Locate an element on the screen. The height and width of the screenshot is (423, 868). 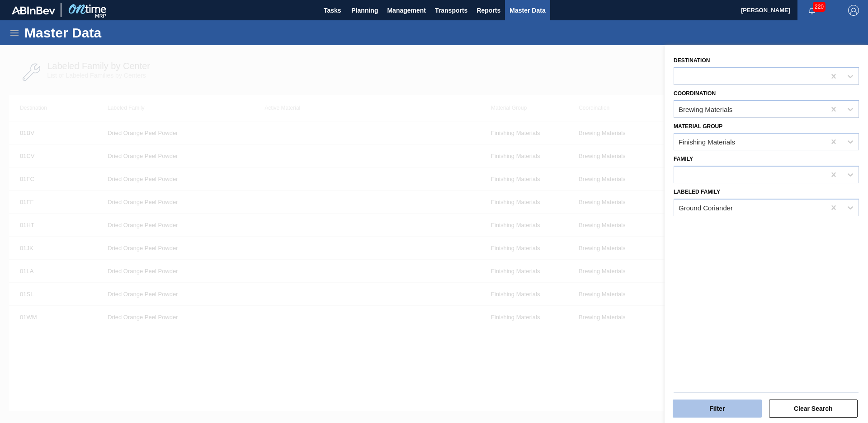
span: Management is located at coordinates (406, 10).